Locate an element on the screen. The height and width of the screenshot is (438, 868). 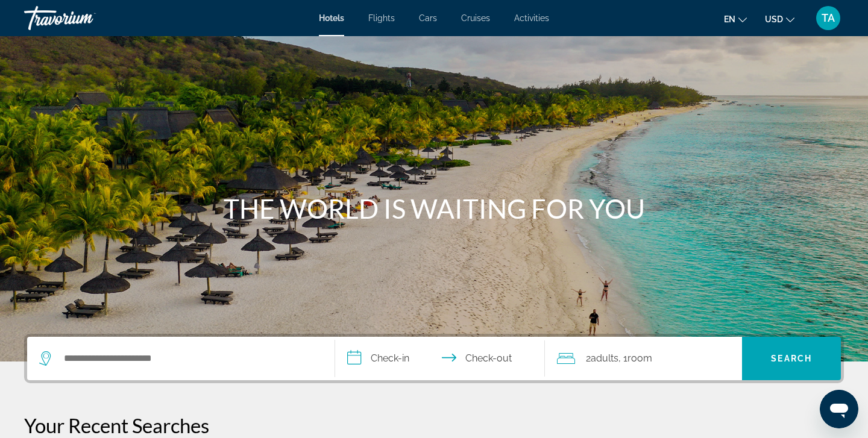
span: Room is located at coordinates (639, 358).